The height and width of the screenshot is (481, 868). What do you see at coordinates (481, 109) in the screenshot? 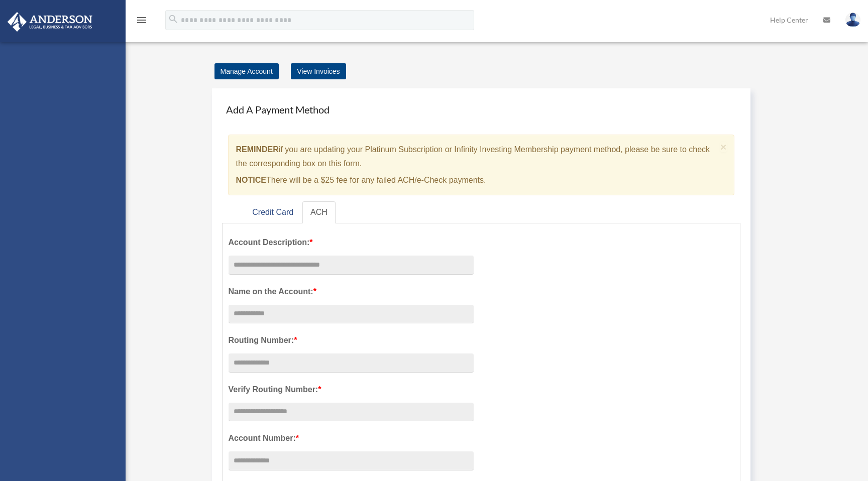
I see `h4: Add A Payment Method` at bounding box center [481, 109].